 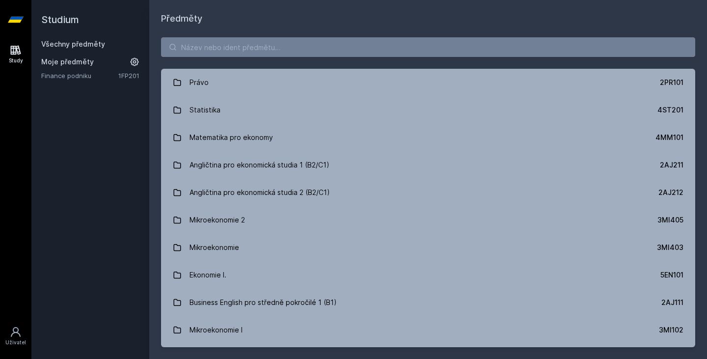 I want to click on span: Moje předměty, so click(x=67, y=62).